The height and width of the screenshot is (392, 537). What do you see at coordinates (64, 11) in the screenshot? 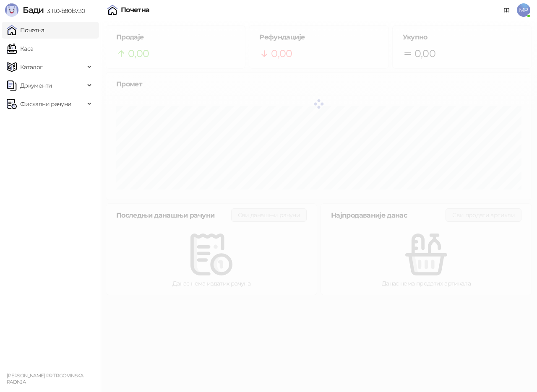
I see `span: 3.11.0-b80b730` at bounding box center [64, 11].